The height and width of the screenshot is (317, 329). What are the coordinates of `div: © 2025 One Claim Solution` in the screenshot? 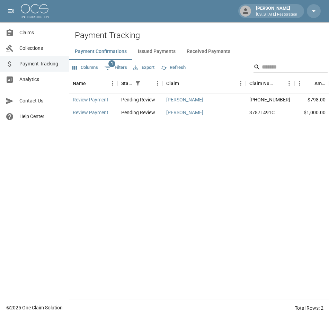 It's located at (34, 308).